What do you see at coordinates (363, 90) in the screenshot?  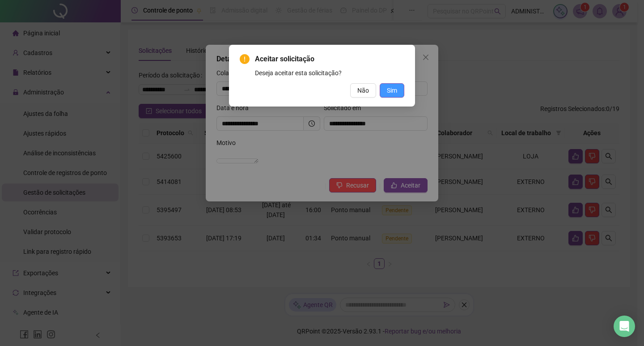 I see `button: Não` at bounding box center [363, 90].